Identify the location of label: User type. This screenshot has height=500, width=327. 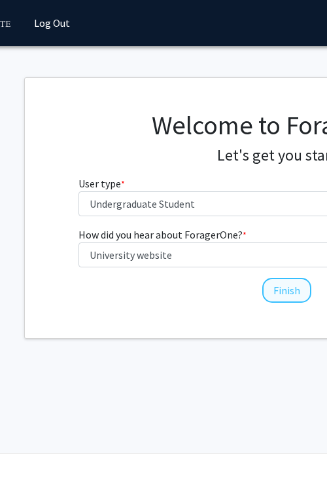
(102, 183).